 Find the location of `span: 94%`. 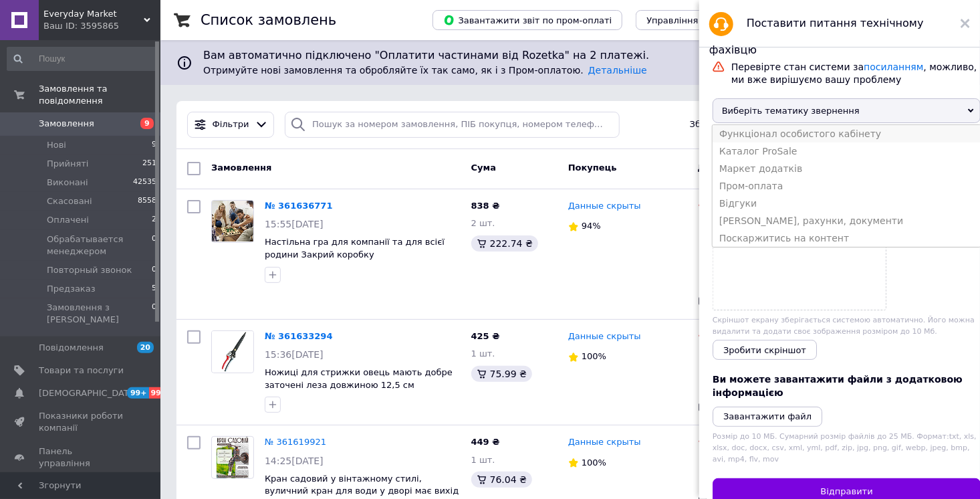

span: 94% is located at coordinates (591, 225).